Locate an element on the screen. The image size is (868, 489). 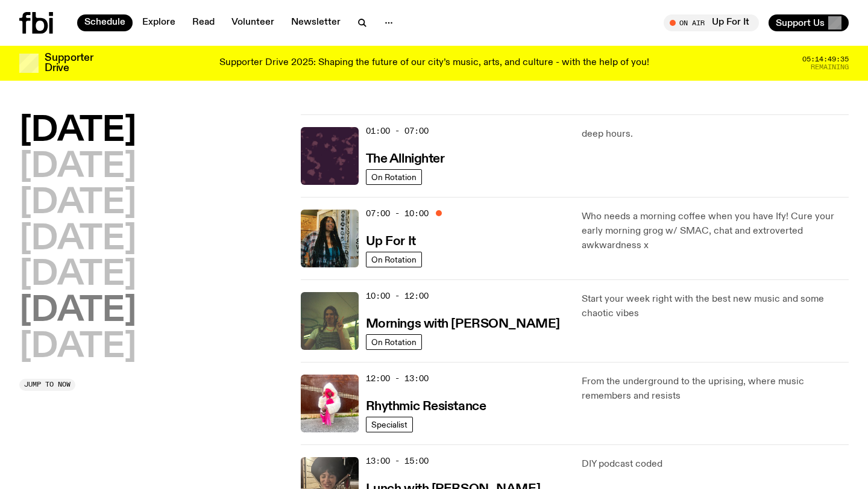
span: 05:14:49:35 is located at coordinates (825, 59).